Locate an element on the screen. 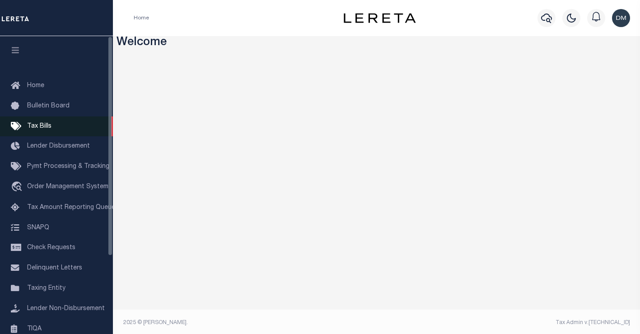 This screenshot has width=640, height=334. span: Pymt Processing & Tracking is located at coordinates (68, 167).